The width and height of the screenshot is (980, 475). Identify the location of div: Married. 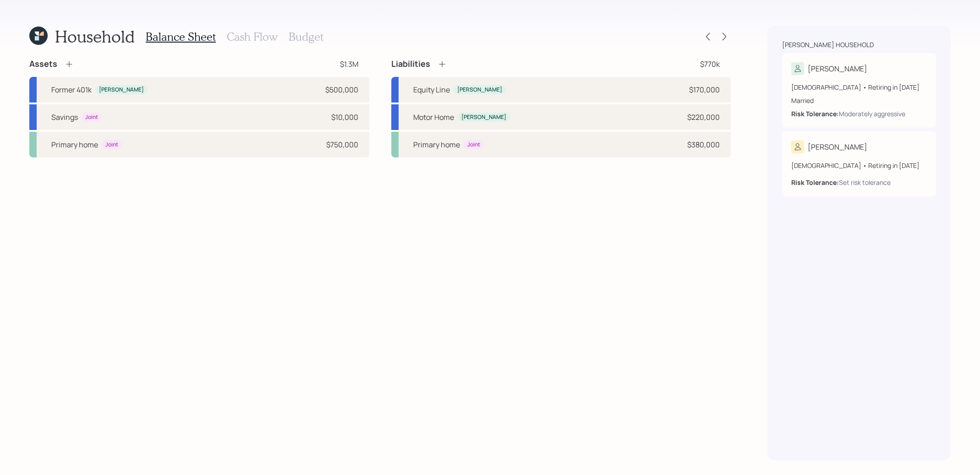
(859, 101).